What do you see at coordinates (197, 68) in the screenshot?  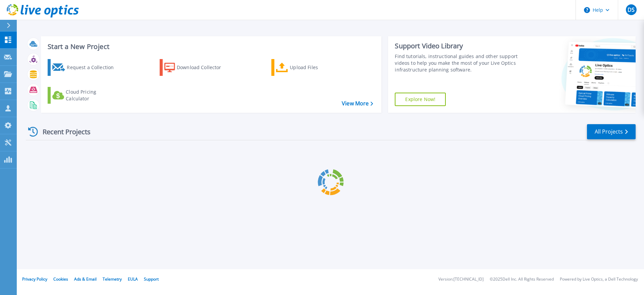 I see `a: Download Collector` at bounding box center [197, 68].